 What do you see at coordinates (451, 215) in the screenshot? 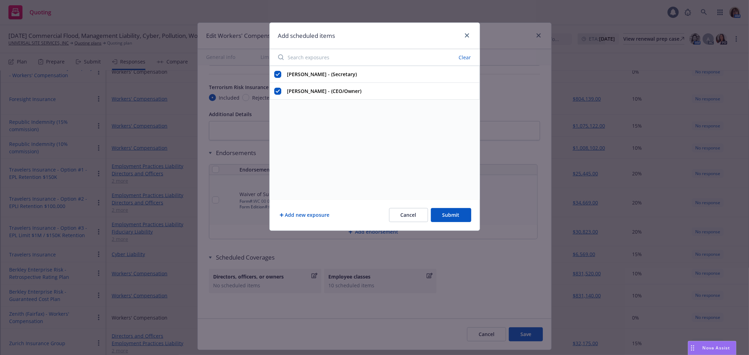
I see `button: Submit` at bounding box center [451, 215].